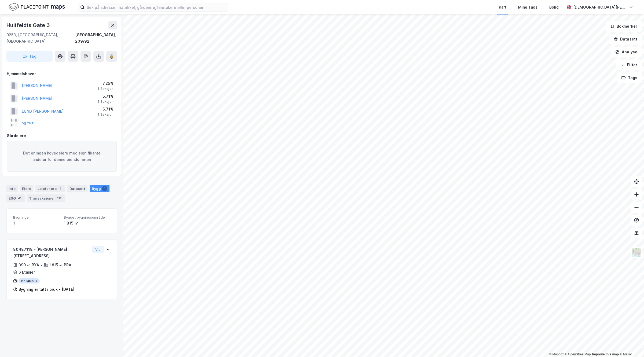  Describe the element at coordinates (15, 198) in the screenshot. I see `div: ESG` at that location.